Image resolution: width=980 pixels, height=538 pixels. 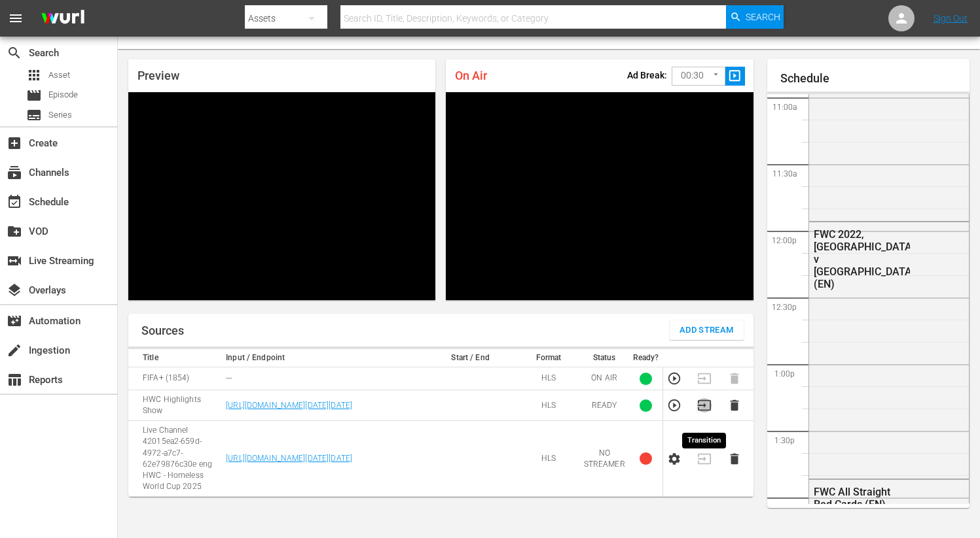 What do you see at coordinates (875, 79) in the screenshot?
I see `h1: Schedule` at bounding box center [875, 79].